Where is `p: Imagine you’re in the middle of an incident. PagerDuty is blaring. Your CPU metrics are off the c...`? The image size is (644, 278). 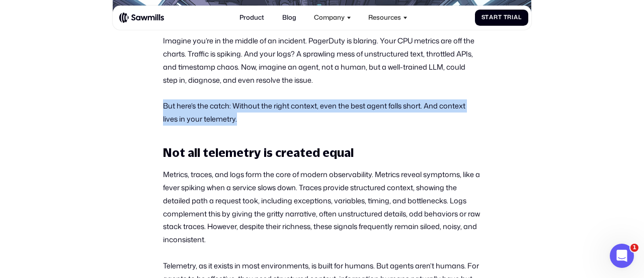 p: Imagine you’re in the middle of an incident. PagerDuty is blaring. Your CPU metrics are off the c... is located at coordinates (322, 61).